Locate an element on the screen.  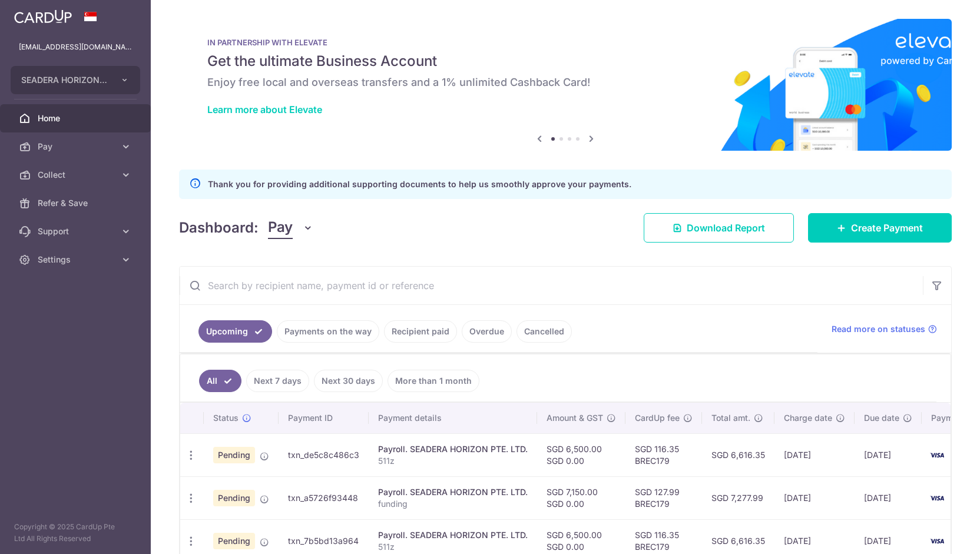
span: Support is located at coordinates (77, 232).